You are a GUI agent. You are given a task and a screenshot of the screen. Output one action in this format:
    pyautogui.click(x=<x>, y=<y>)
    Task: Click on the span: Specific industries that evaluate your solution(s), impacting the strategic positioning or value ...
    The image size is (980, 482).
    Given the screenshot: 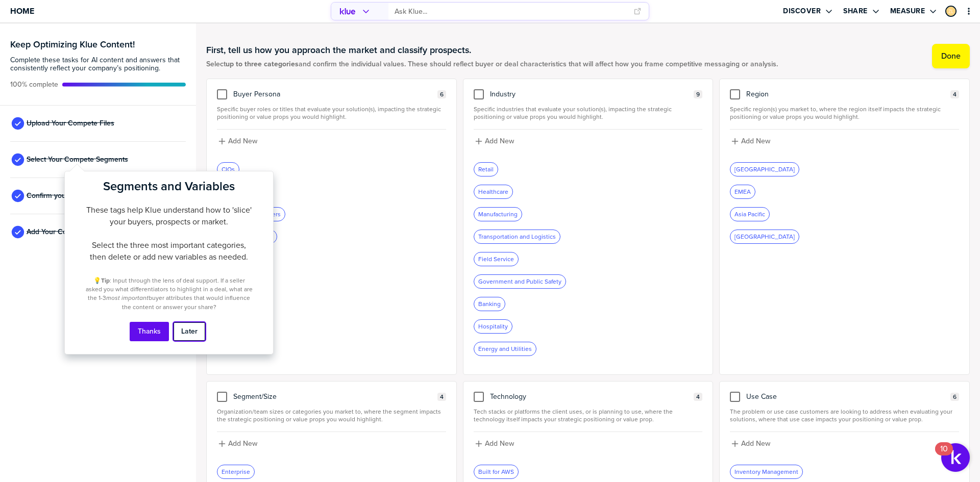 What is the action you would take?
    pyautogui.click(x=588, y=113)
    